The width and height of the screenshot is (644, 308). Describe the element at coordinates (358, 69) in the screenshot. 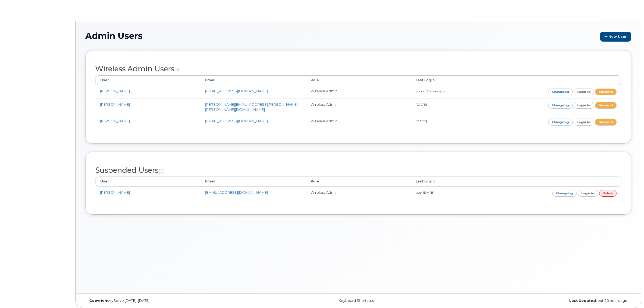

I see `h2: Wireless Admin Users` at that location.